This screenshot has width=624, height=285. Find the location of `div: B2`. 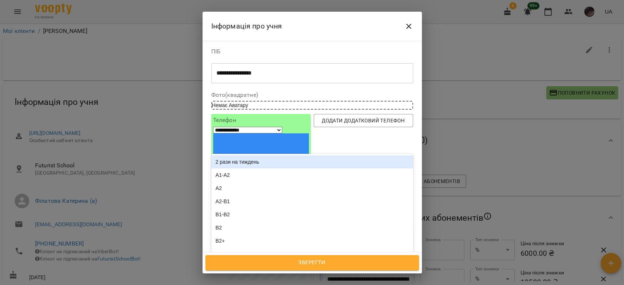

div: B2 is located at coordinates (312, 228).